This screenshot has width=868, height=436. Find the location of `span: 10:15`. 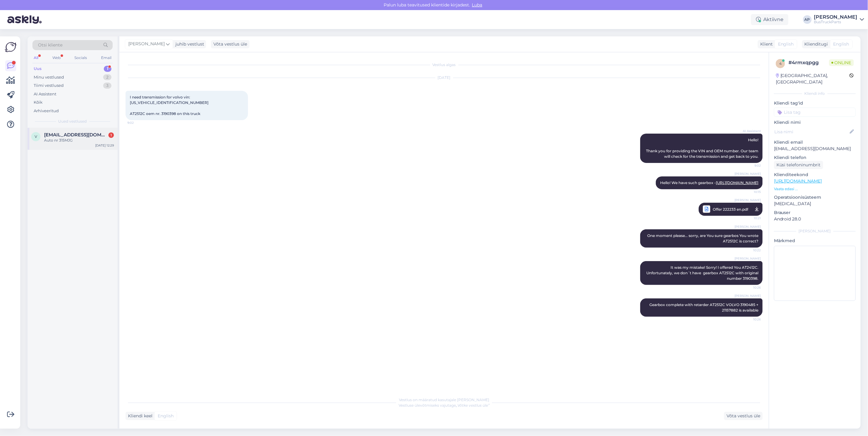

span: 10:15 is located at coordinates (749, 192).